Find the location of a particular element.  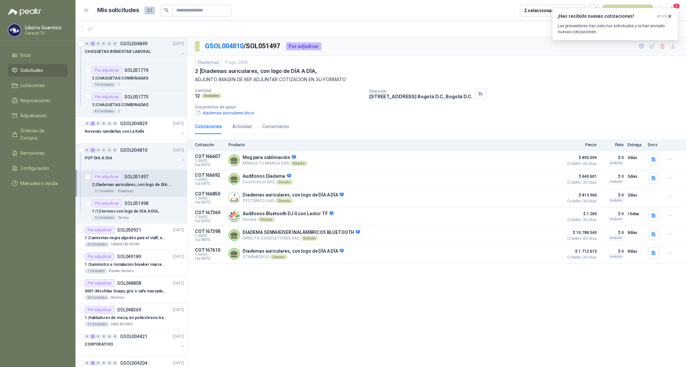

span: 21 is located at coordinates (150, 11).